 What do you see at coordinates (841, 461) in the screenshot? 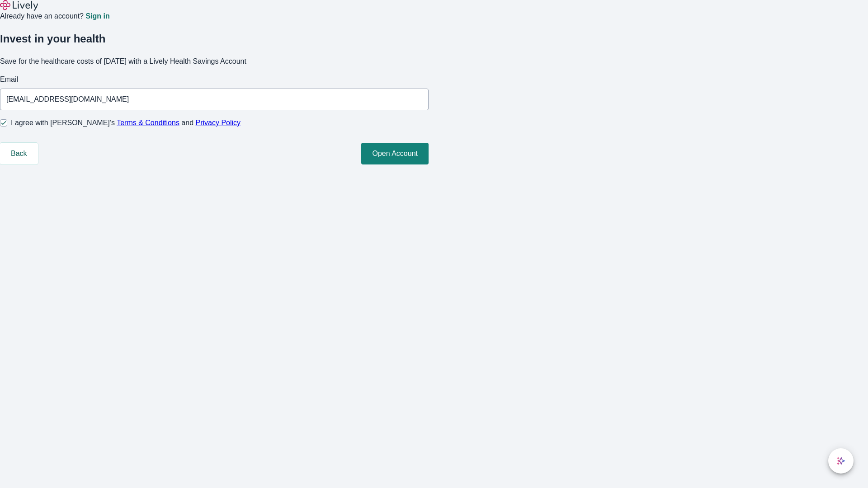
I see `button: chat` at bounding box center [841, 461].